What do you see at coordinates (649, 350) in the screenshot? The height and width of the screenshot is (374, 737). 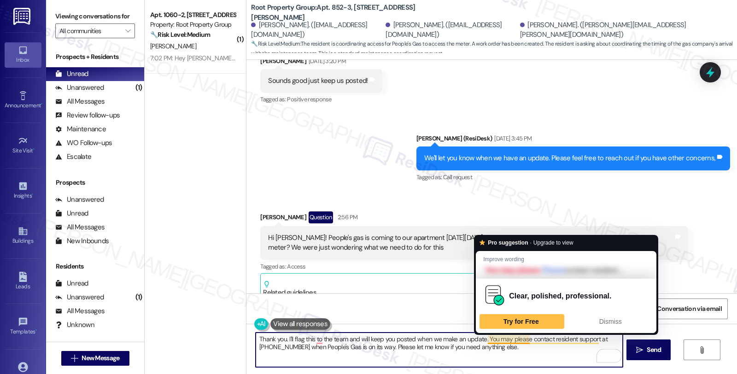 I see `button: Send` at bounding box center [649, 350].